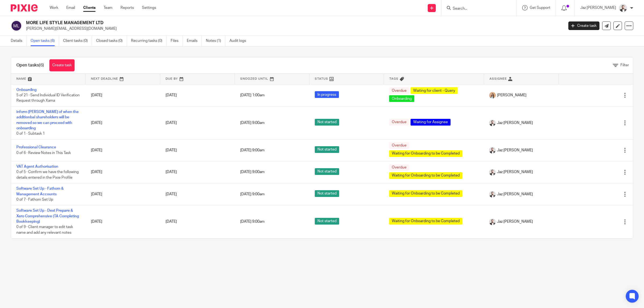 The width and height of the screenshot is (644, 308). What do you see at coordinates (108, 8) in the screenshot?
I see `a: Team` at bounding box center [108, 8].